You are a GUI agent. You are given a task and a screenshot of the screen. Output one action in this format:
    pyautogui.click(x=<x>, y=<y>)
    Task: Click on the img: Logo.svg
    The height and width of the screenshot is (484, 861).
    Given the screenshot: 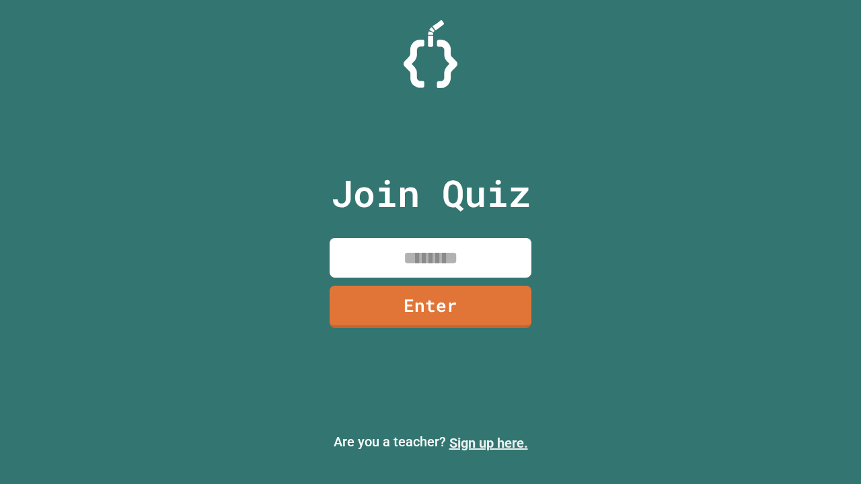 What is the action you would take?
    pyautogui.click(x=430, y=54)
    